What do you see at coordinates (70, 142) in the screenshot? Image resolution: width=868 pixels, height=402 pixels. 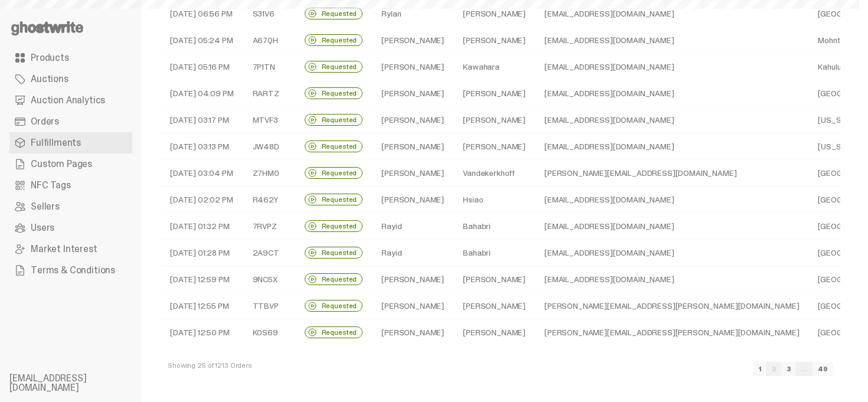 I see `a: Fulfillments` at bounding box center [70, 142].